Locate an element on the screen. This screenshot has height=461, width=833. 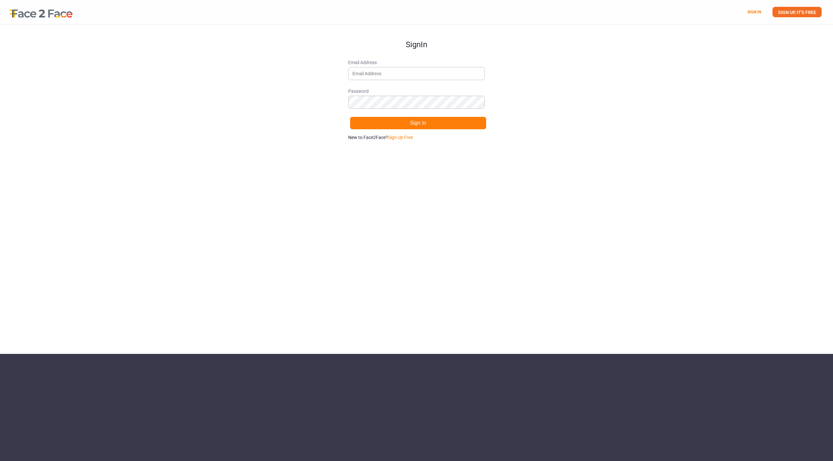
span: Password is located at coordinates (416, 91).